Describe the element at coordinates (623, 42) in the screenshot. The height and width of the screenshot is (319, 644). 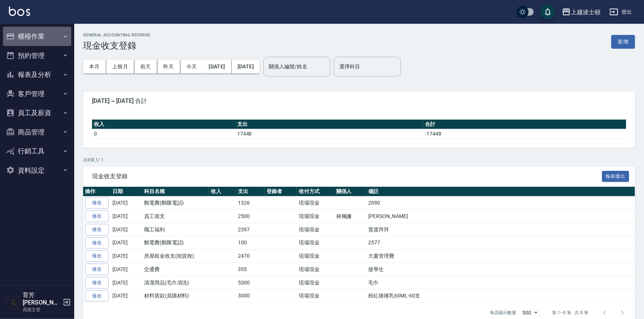
I see `button: 新增` at that location.